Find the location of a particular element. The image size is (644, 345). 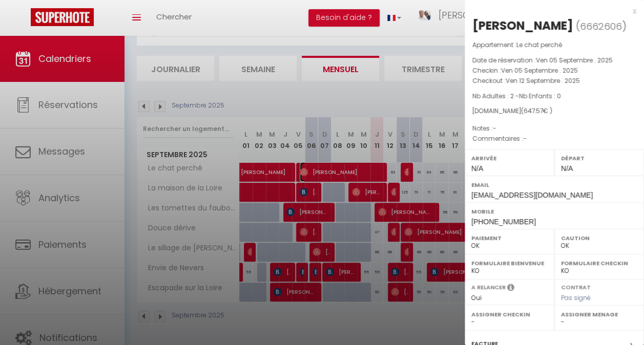

span: 6662606 is located at coordinates (601, 26).